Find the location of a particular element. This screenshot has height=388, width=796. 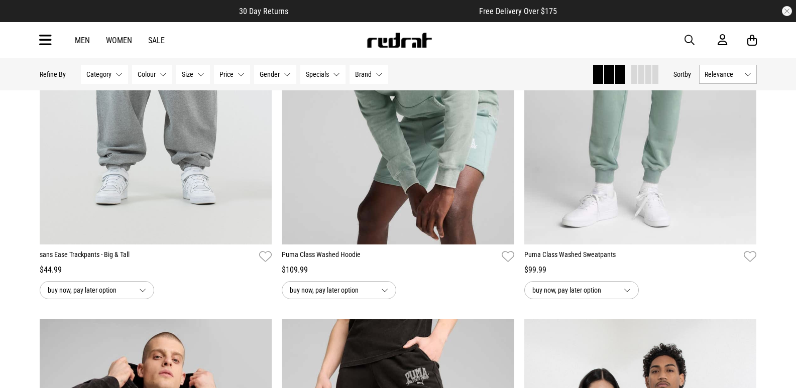

span: Free Delivery Over $175 is located at coordinates (518, 11).